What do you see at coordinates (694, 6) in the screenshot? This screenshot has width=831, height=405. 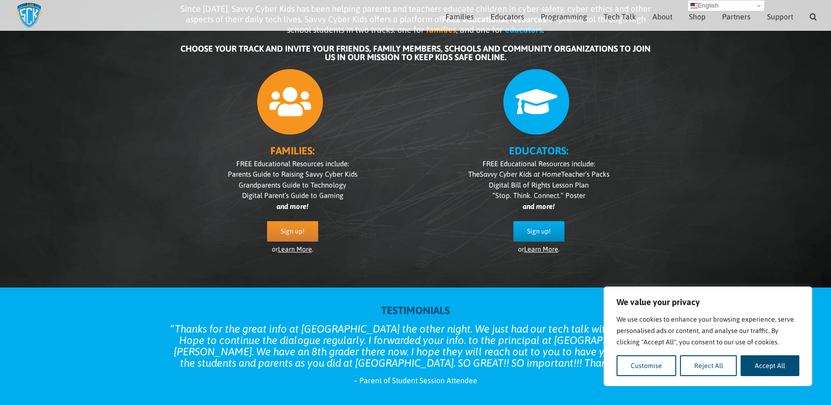 I see `img: en` at bounding box center [694, 6].